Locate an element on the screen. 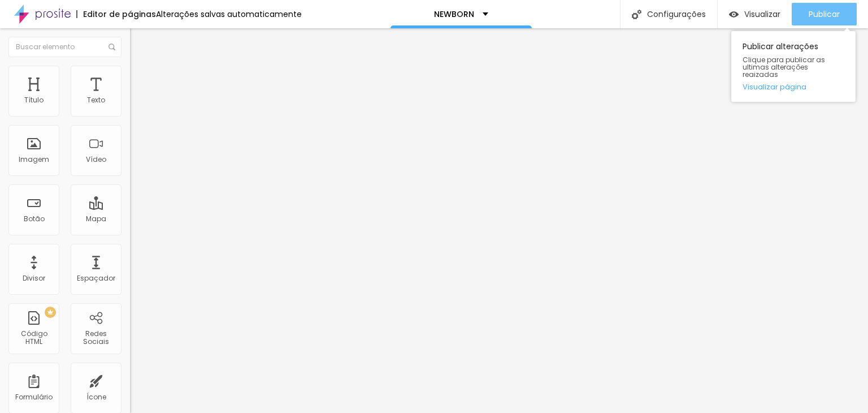 This screenshot has width=868, height=413. button: Visualizar is located at coordinates (755, 14).